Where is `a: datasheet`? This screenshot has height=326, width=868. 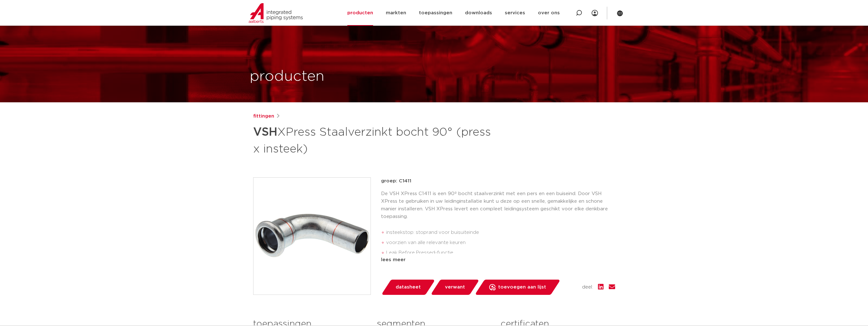
a: datasheet is located at coordinates (408, 288).